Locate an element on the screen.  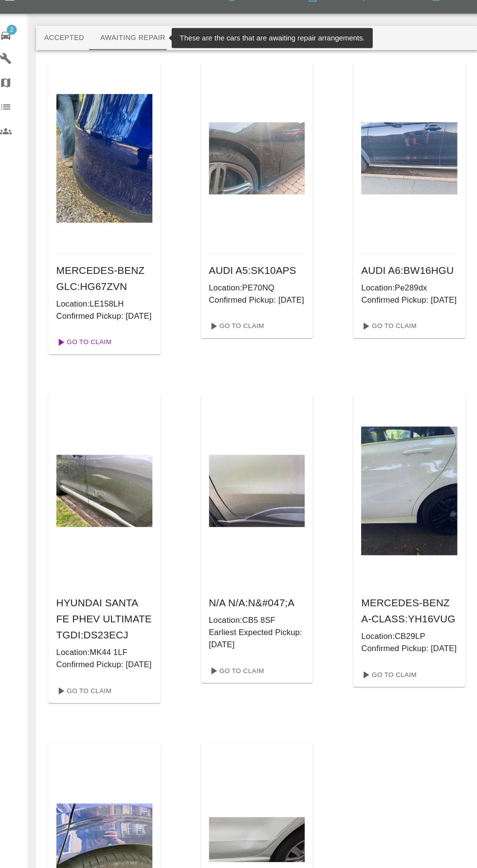
p: Location: CB29LP is located at coordinates (403, 633).